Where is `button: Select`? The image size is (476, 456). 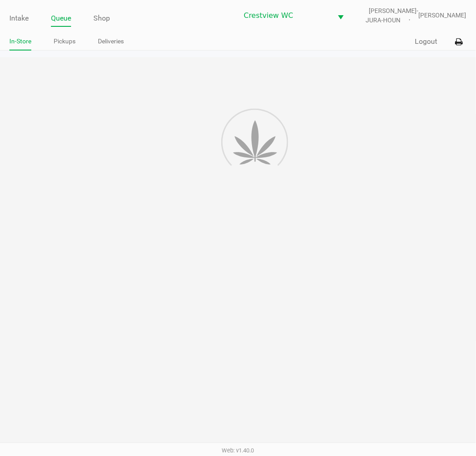
button: Select is located at coordinates (341, 15).